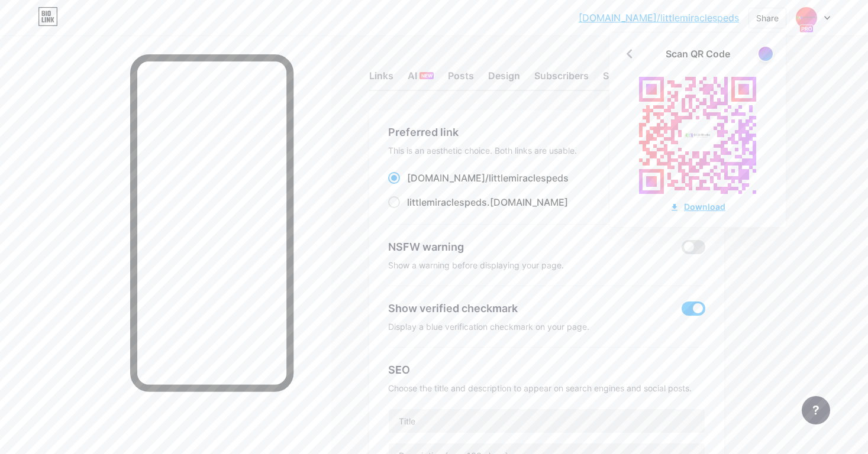  I want to click on div: Show verified checkmark, so click(453, 308).